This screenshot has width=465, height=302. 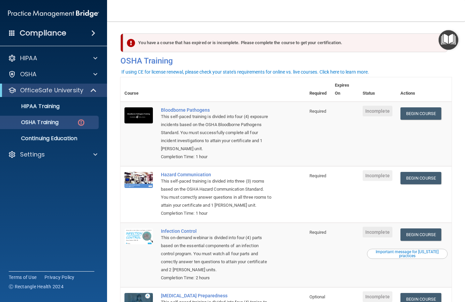 I want to click on div: You have a course that has expired or is incomplete. Please complete the course to get your certi..., so click(x=285, y=43).